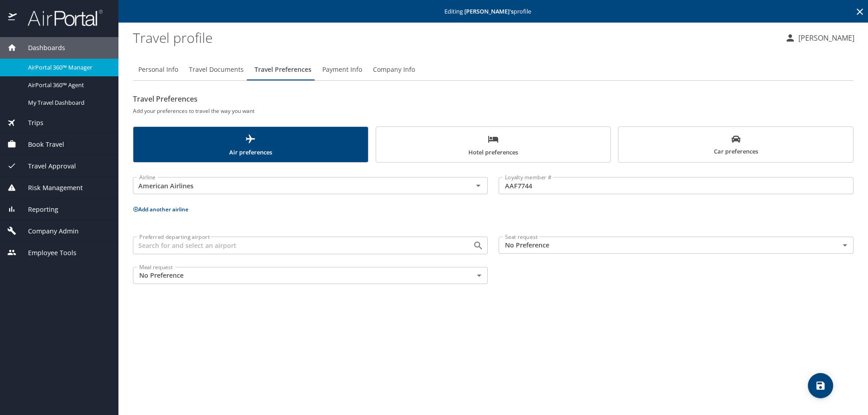  What do you see at coordinates (297, 186) in the screenshot?
I see `input: Select an Airline` at bounding box center [297, 186].